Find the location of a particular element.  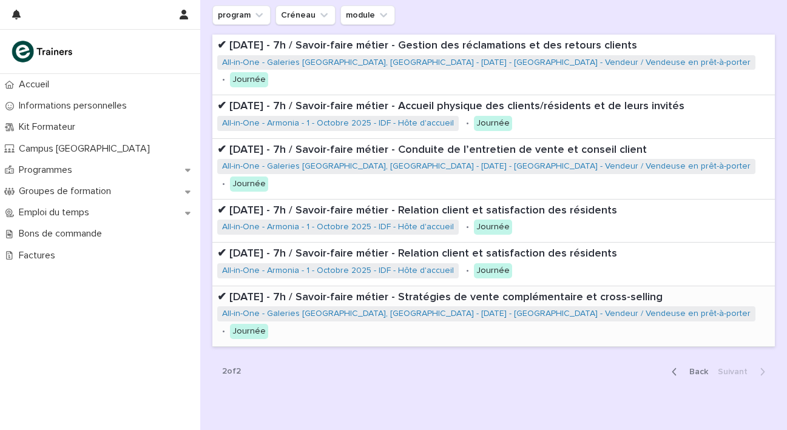

button: program is located at coordinates (242, 15).